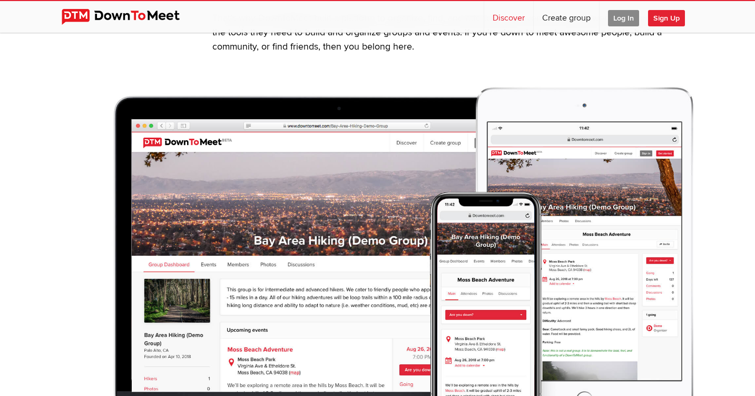  What do you see at coordinates (129, 17) in the screenshot?
I see `img: DownToMeet` at bounding box center [129, 17].